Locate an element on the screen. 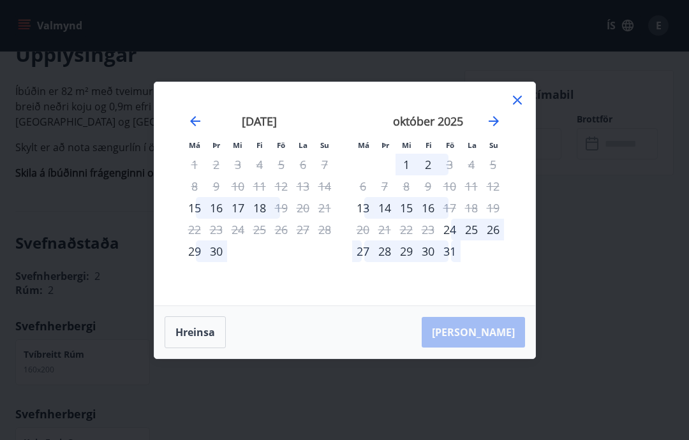  div: 14 is located at coordinates (385, 208).